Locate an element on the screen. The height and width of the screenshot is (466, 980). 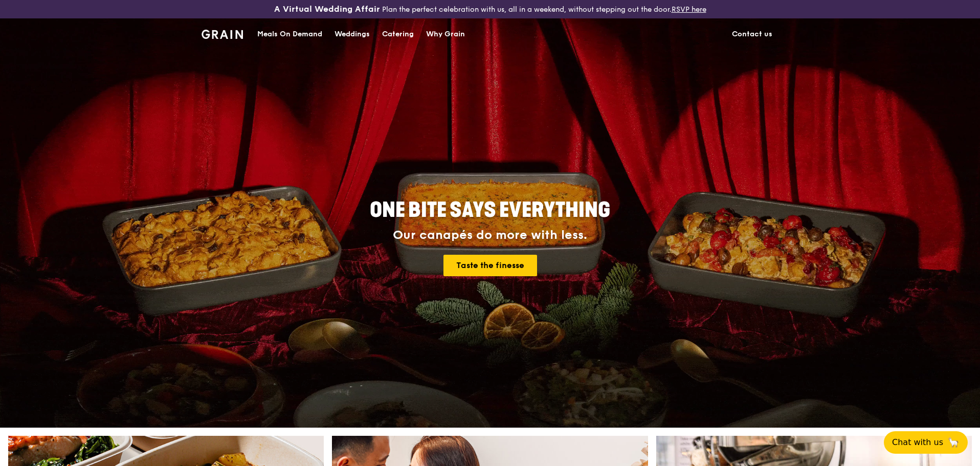
div: Meals On Demand is located at coordinates (289, 34).